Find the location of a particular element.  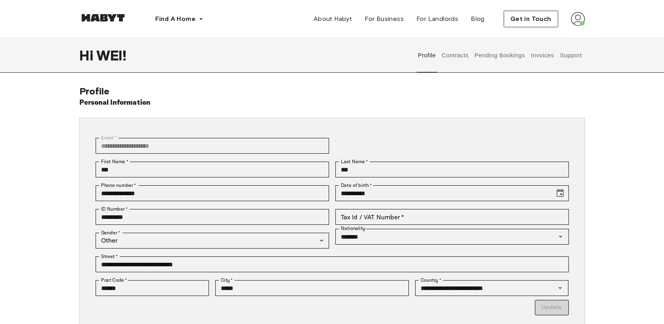

label: Date of birth is located at coordinates (356, 185).